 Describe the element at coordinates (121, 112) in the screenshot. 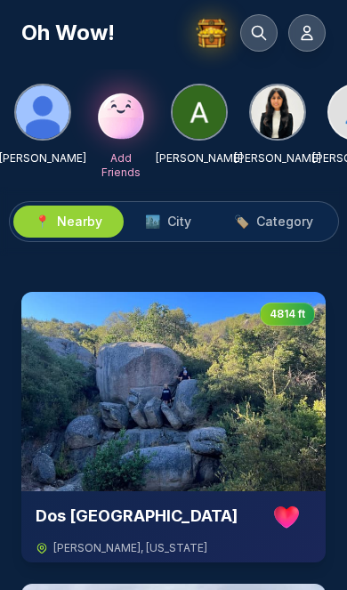

I see `img: Add Friends` at that location.